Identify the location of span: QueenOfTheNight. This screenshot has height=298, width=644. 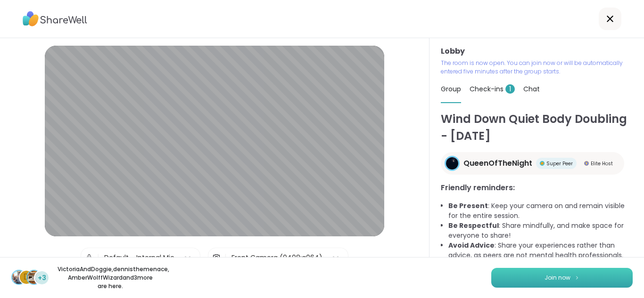
(498, 163).